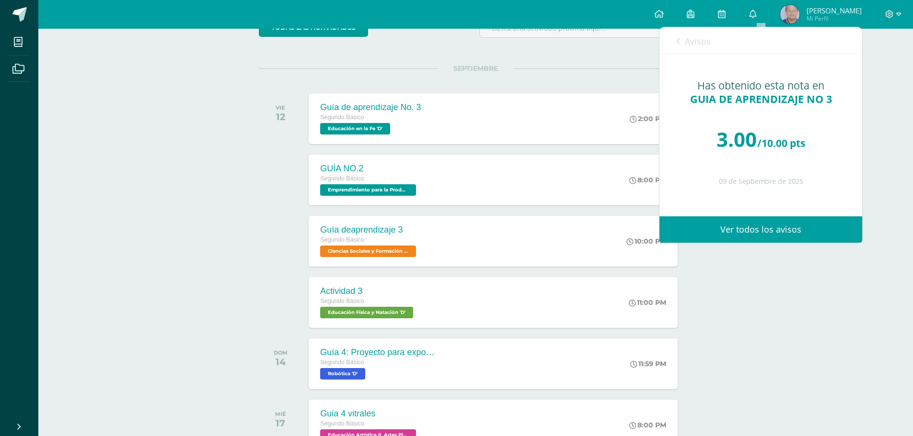  Describe the element at coordinates (343, 374) in the screenshot. I see `span: Robótica 'D'` at that location.